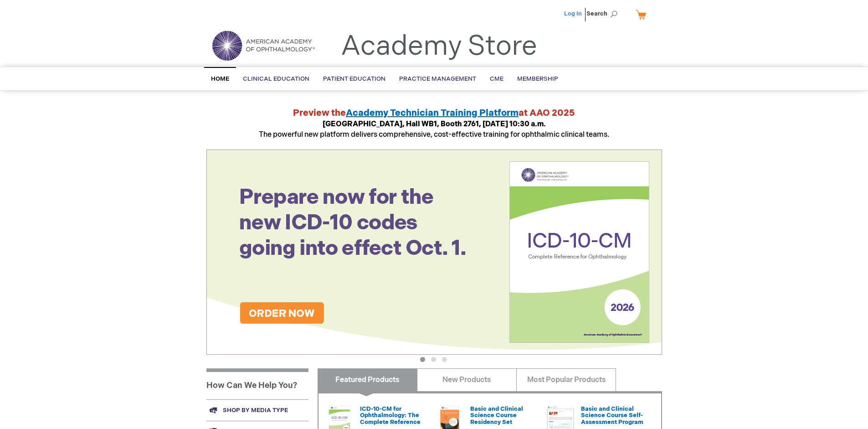  Describe the element at coordinates (434, 130) in the screenshot. I see `span: The powerful new platform delivers comprehensive, cost-effective training for ophthalmic clinical...` at that location.